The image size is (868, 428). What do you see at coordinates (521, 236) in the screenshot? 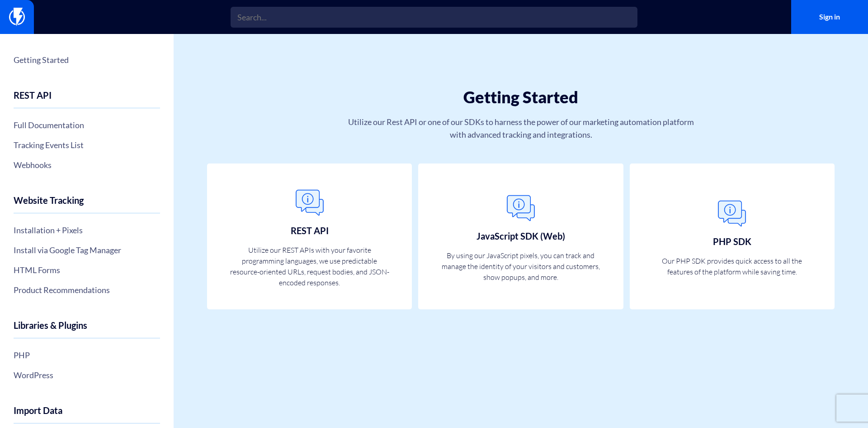
I see `h3: JavaScript SDK (Web)` at bounding box center [521, 236].